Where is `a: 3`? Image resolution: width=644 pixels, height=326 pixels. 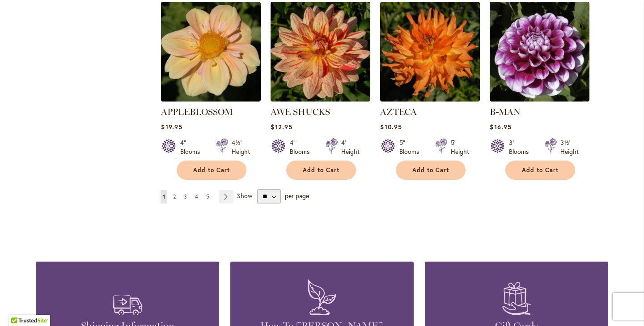 a: 3 is located at coordinates (185, 197).